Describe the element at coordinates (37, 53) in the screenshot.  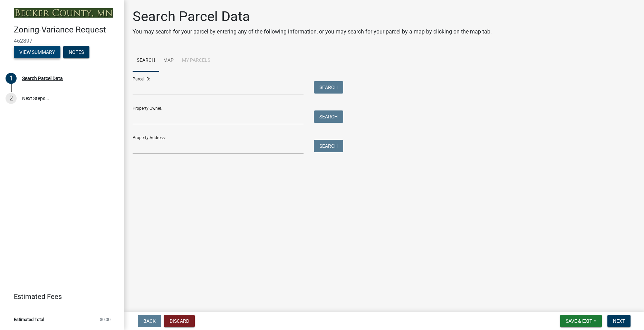
I see `wm-modal-confirm: Summary` at that location.